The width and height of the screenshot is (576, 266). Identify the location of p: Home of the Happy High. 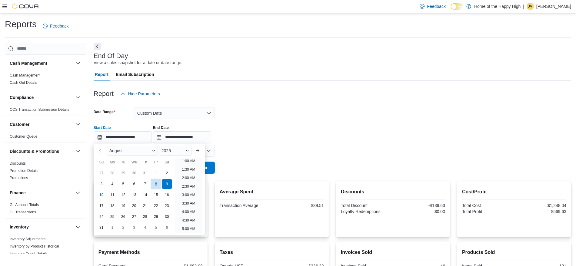
(497, 6).